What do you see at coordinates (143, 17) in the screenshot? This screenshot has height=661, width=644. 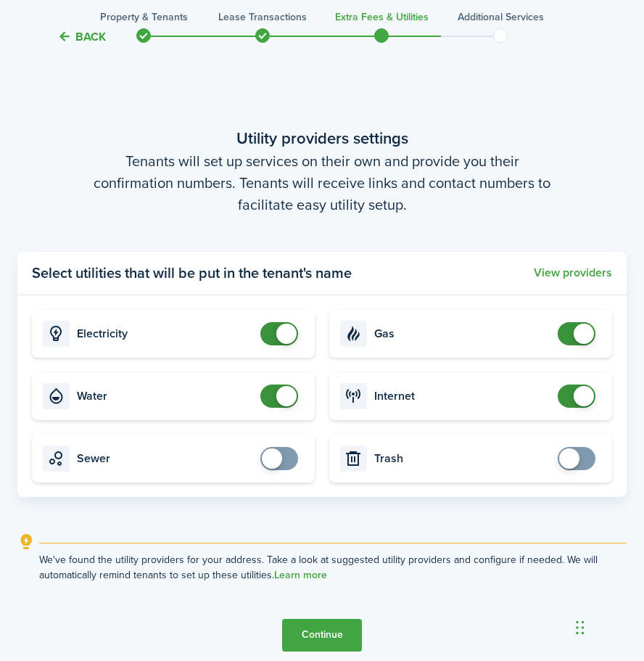 I see `h3: Property & Tenants` at bounding box center [143, 17].